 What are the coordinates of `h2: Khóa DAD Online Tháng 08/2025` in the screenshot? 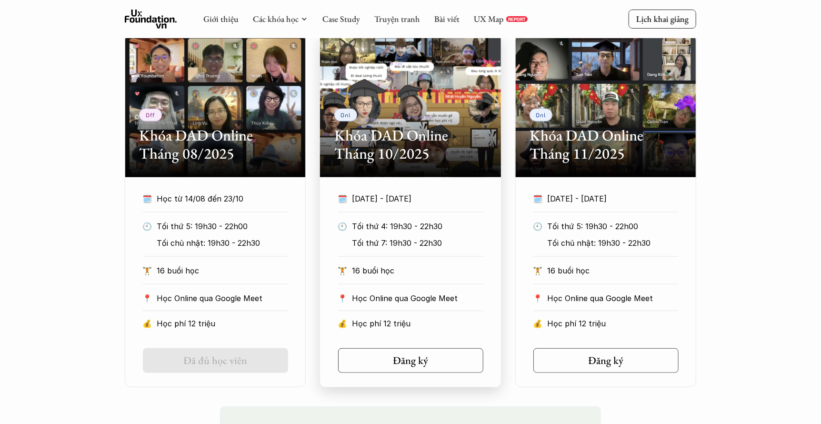 It's located at (215, 144).